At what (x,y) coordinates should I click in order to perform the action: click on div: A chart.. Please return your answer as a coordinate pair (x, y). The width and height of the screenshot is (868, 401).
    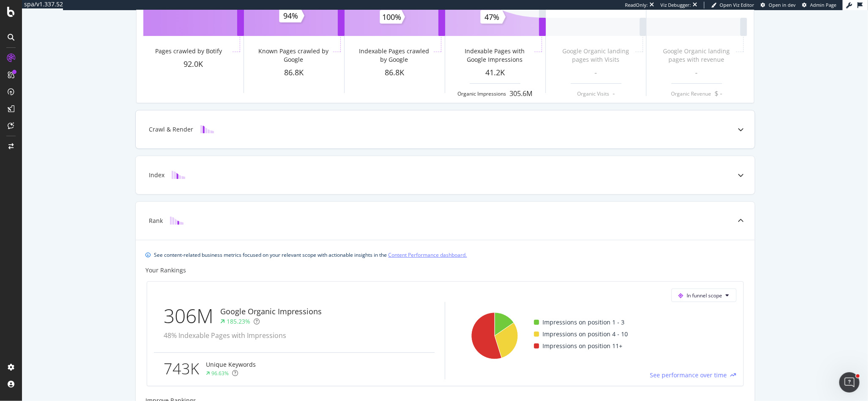
    Looking at the image, I should click on (495, 334).